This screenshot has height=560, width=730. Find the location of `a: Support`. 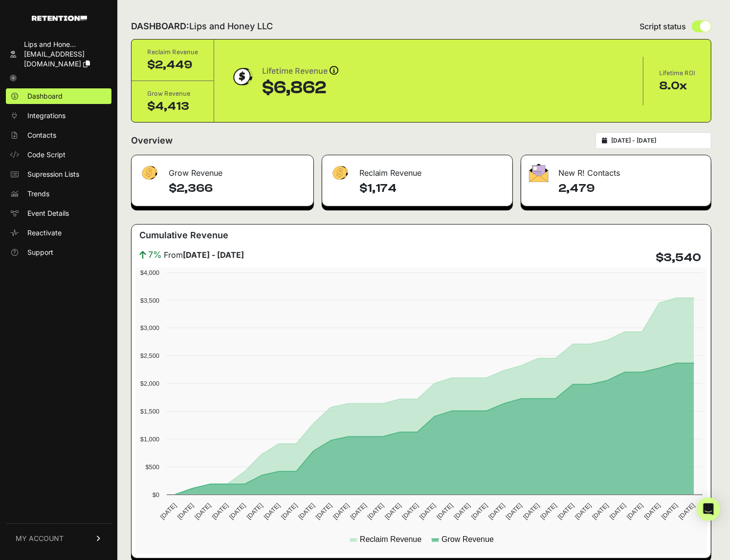

a: Support is located at coordinates (58, 252).